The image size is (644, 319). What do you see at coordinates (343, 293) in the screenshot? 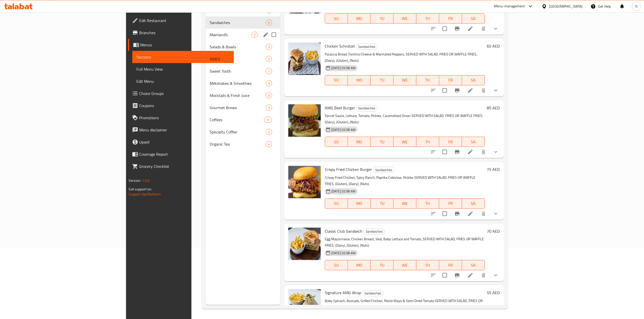
I see `span: Signature AMG Wrap` at bounding box center [343, 293].